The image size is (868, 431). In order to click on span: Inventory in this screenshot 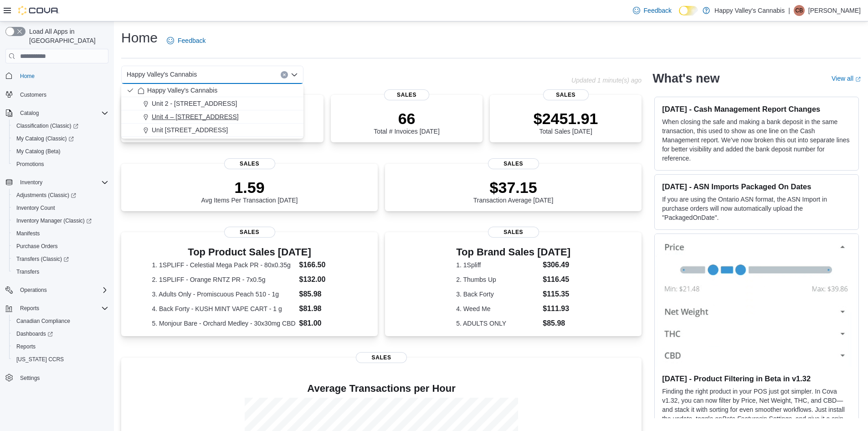, I will do `click(31, 182)`.